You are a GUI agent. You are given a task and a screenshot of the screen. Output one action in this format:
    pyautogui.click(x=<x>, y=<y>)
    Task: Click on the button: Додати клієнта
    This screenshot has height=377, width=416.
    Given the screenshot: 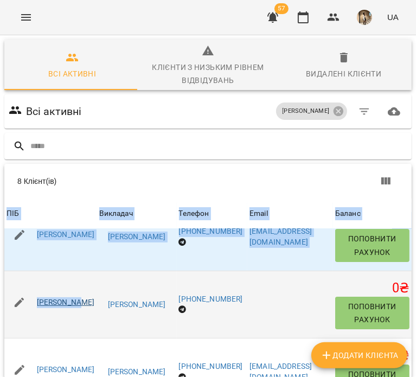 What is the action you would take?
    pyautogui.click(x=359, y=355)
    